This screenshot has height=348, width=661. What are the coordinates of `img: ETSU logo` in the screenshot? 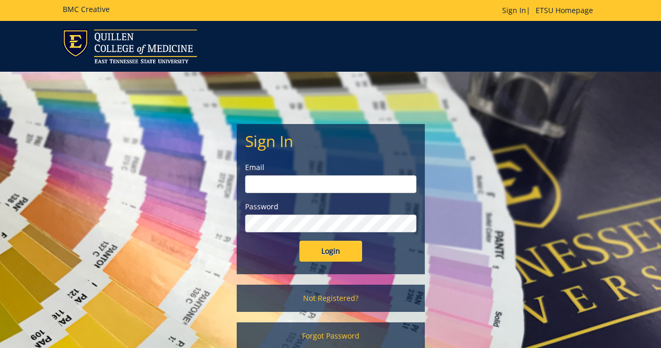 It's located at (130, 46).